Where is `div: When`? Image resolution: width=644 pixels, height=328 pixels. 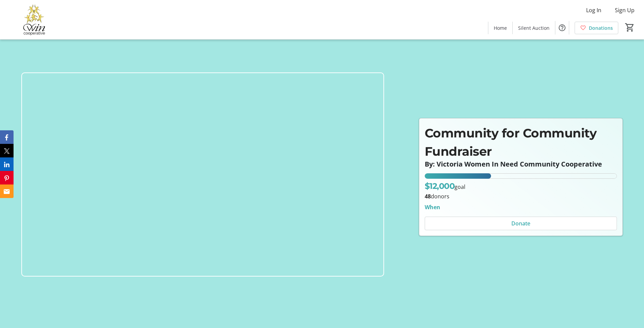
div: When is located at coordinates (433, 207).